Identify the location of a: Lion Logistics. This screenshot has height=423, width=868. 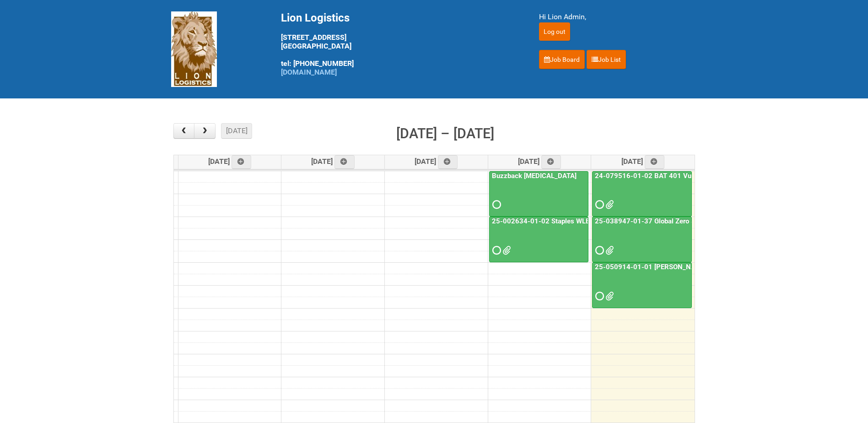
(194, 49).